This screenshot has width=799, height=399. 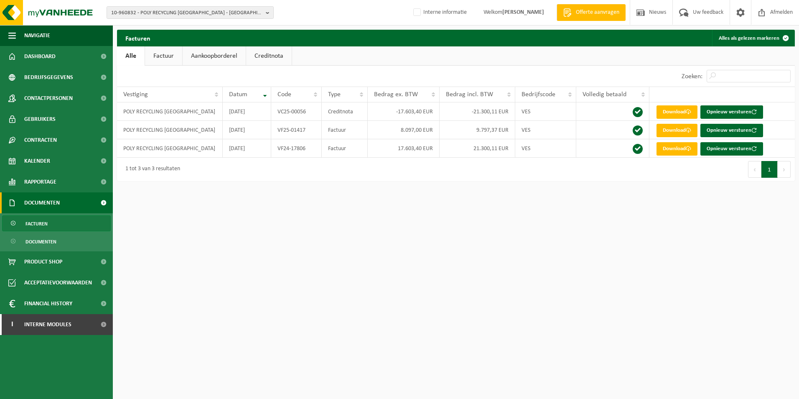 I want to click on td: VF25-01417, so click(x=296, y=130).